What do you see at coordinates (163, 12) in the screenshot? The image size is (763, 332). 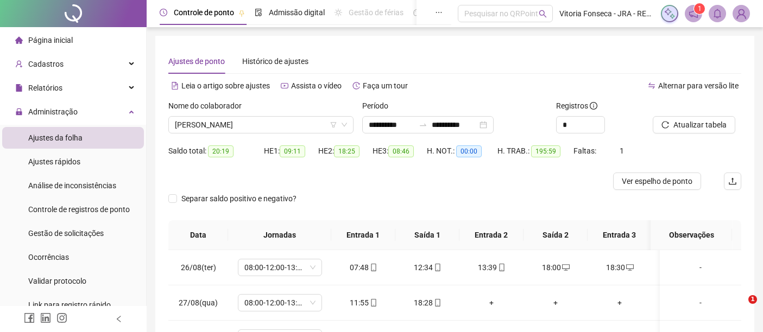 I see `span: clock-circle` at bounding box center [163, 12].